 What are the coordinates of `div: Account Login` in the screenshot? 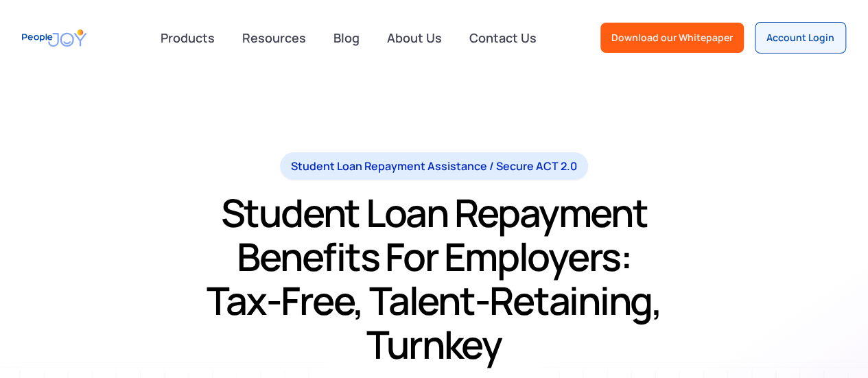 It's located at (800, 38).